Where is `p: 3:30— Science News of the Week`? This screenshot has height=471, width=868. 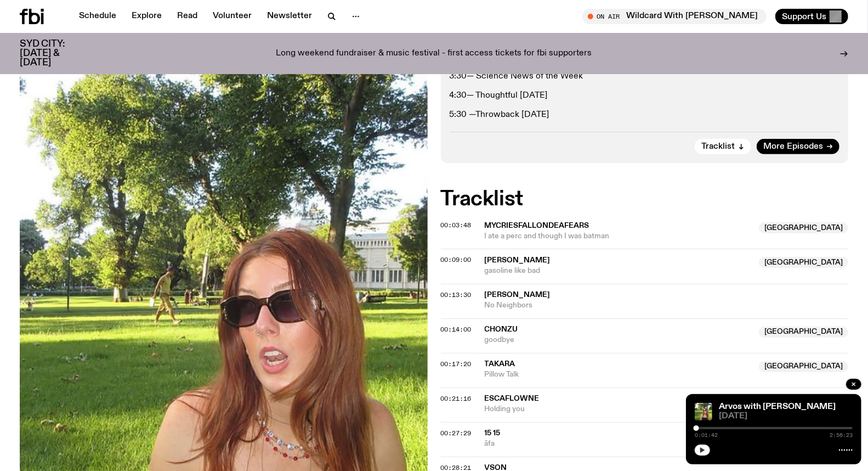 p: 3:30— Science News of the Week is located at coordinates (645, 77).